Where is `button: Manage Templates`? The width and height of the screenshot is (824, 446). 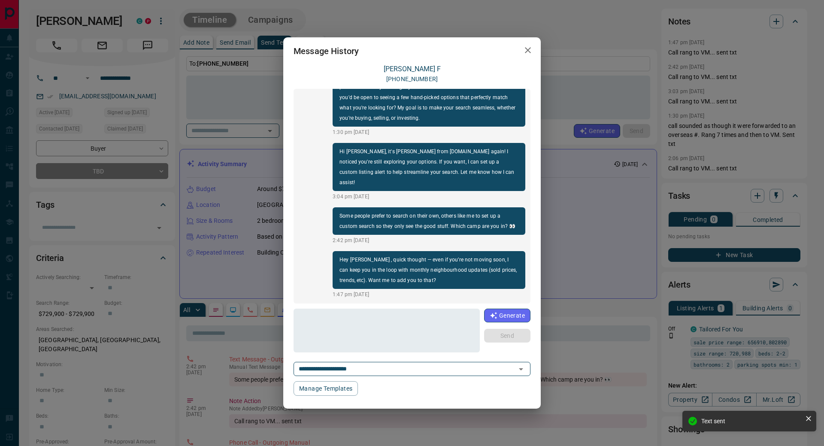 button: Manage Templates is located at coordinates (326, 388).